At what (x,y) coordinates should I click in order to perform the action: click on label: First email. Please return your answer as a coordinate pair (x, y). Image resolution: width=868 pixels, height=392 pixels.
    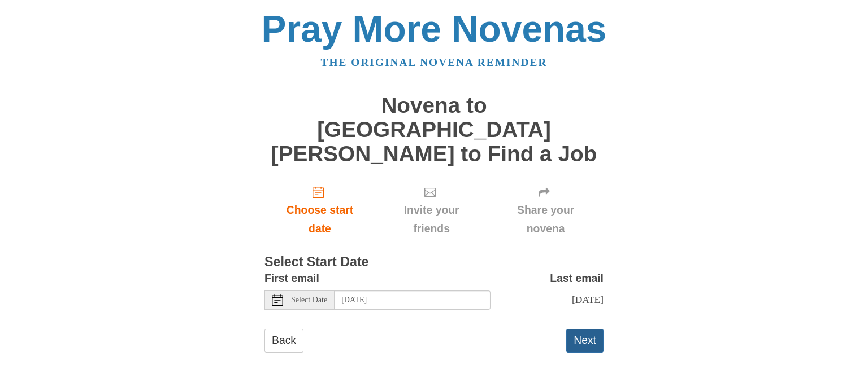
    Looking at the image, I should click on (291, 278).